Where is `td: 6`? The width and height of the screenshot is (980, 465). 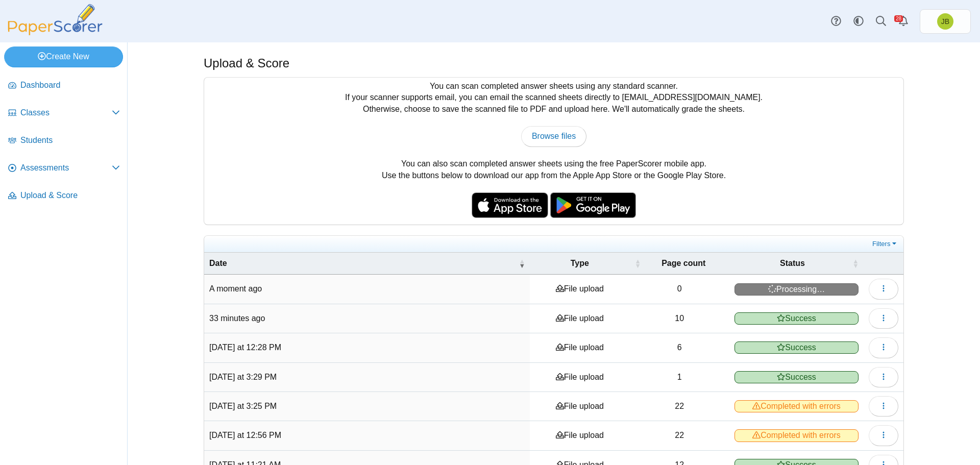
td: 6 is located at coordinates (679, 347).